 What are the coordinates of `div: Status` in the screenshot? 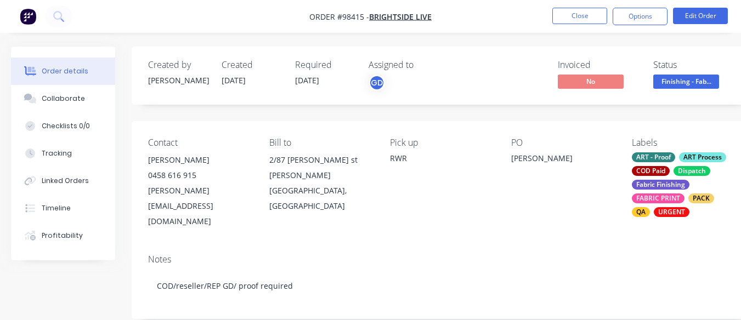 It's located at (695, 65).